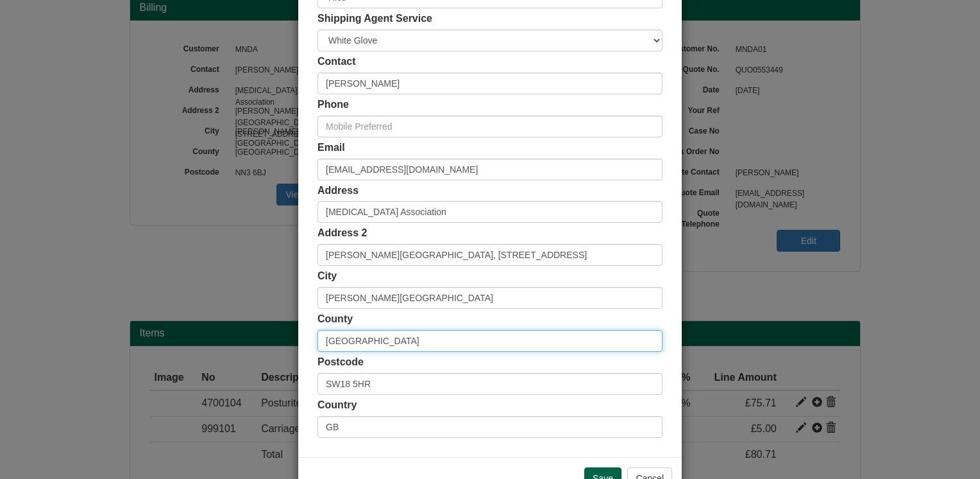 The image size is (980, 479). Describe the element at coordinates (340, 362) in the screenshot. I see `label: Postcode` at that location.